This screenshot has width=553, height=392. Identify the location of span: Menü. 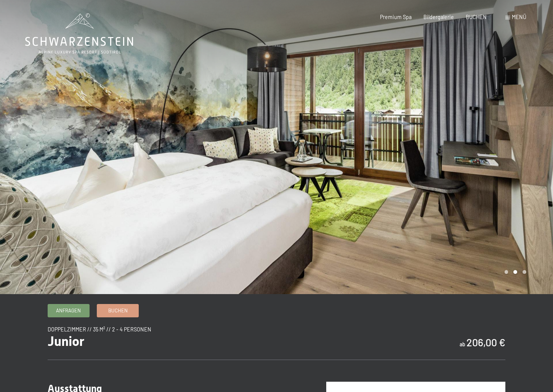
(519, 17).